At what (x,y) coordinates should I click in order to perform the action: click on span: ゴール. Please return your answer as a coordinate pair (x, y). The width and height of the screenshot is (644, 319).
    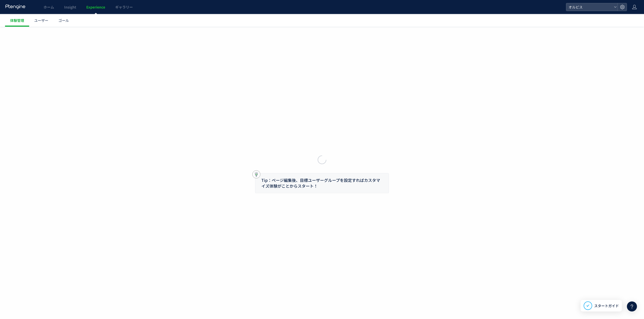
    Looking at the image, I should click on (64, 20).